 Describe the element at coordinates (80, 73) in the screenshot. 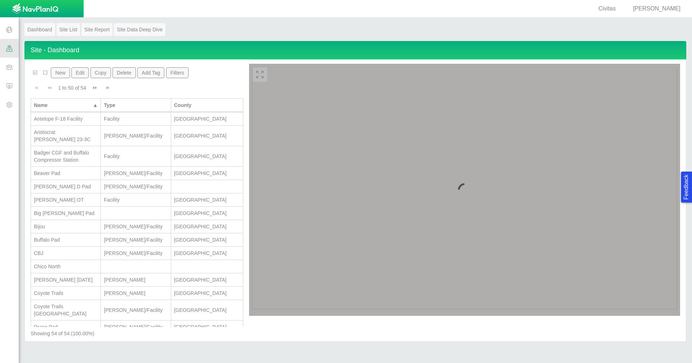

I see `button: Edit` at that location.